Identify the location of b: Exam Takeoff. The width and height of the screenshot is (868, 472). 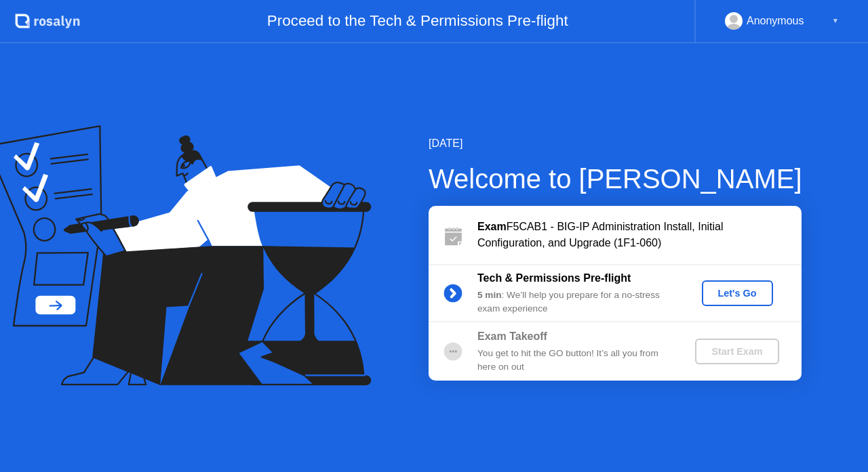
(512, 336).